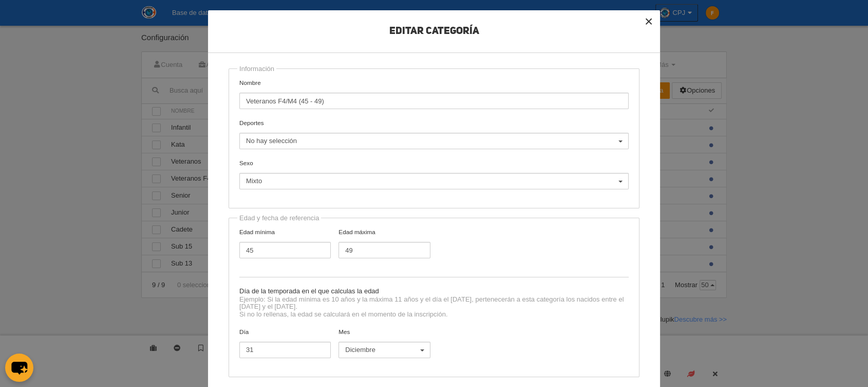  I want to click on span: Mixto, so click(431, 181).